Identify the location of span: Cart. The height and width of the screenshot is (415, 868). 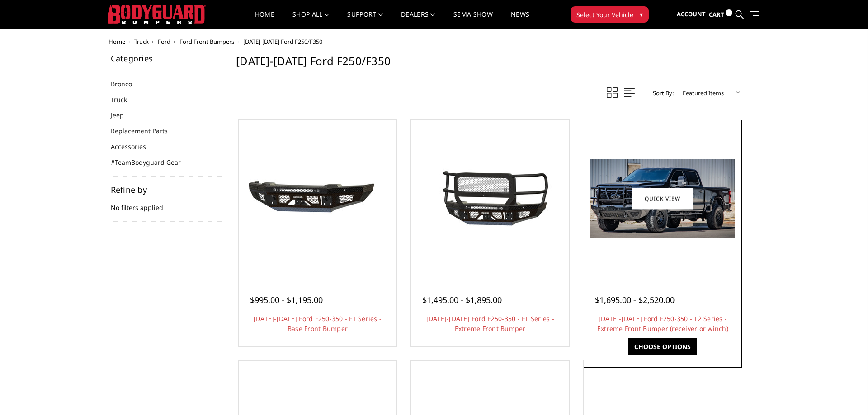
(716, 15).